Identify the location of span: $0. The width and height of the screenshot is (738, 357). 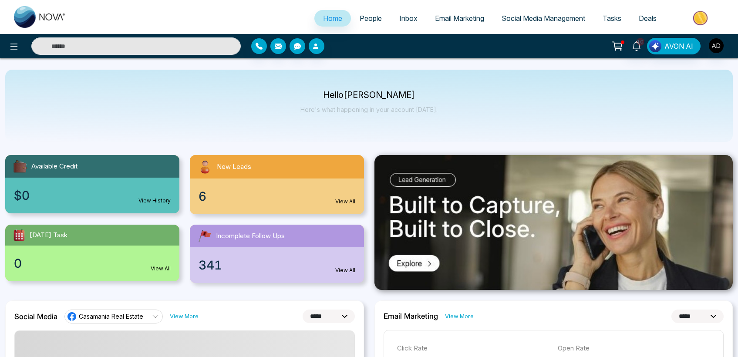
(22, 195).